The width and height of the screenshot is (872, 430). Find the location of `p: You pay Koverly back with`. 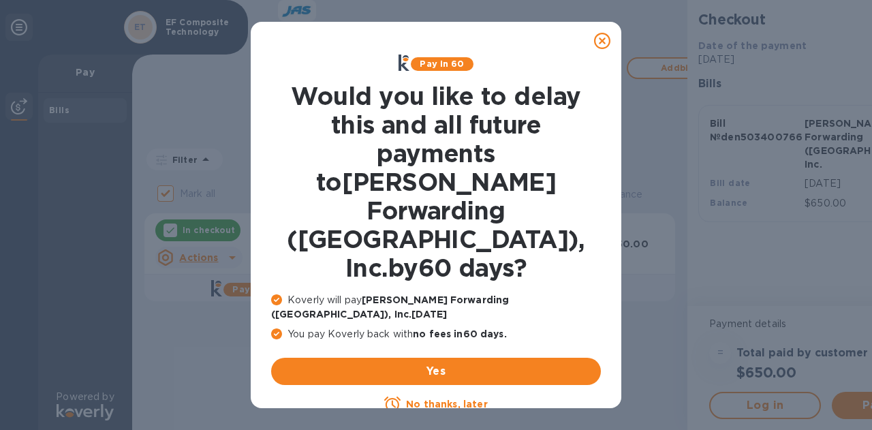

p: You pay Koverly back with is located at coordinates (436, 334).